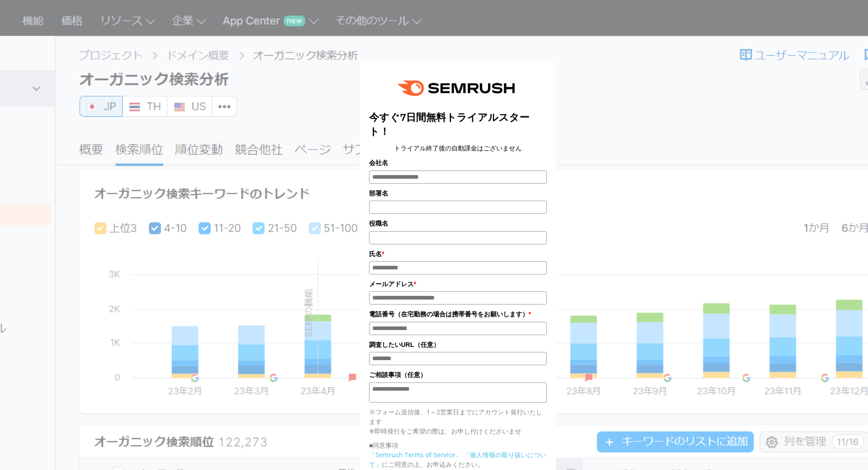  Describe the element at coordinates (415, 455) in the screenshot. I see `a: 「Semrush Terms of Service」` at that location.